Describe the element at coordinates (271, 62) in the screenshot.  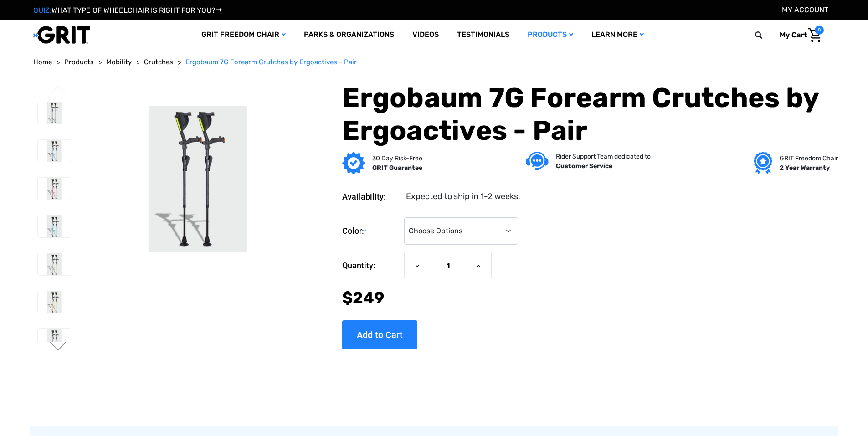
I see `a: Ergobaum 7G Forearm Crutches by Ergoactives - Pair` at that location.